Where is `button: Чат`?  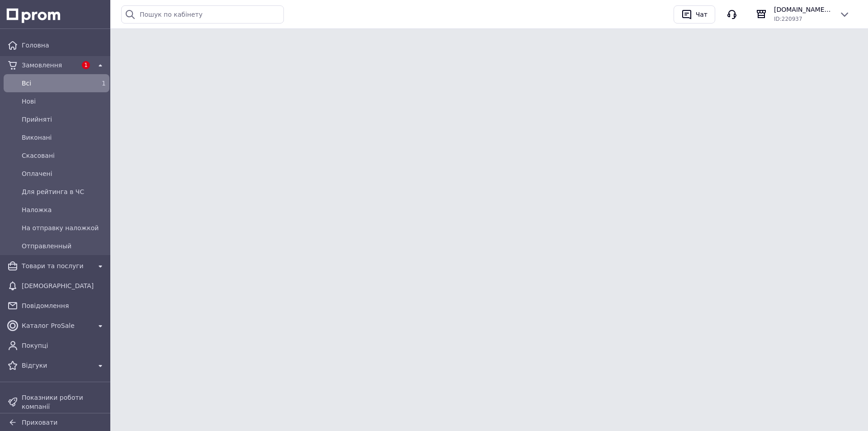 button: Чат is located at coordinates (694, 14).